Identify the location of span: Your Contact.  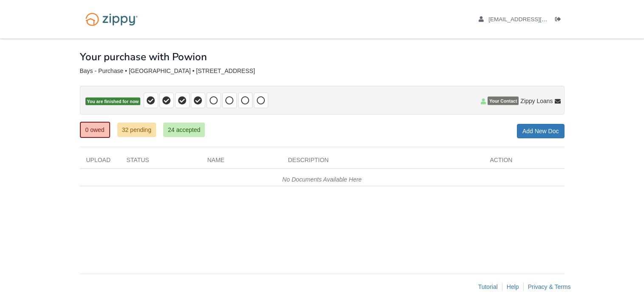
(502, 101).